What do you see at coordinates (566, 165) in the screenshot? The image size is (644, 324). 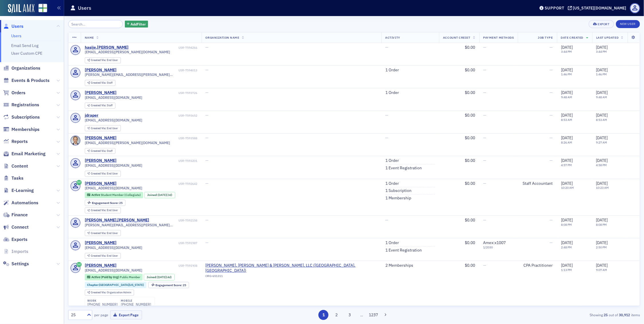 I see `time: 4:57 PM` at bounding box center [566, 165].